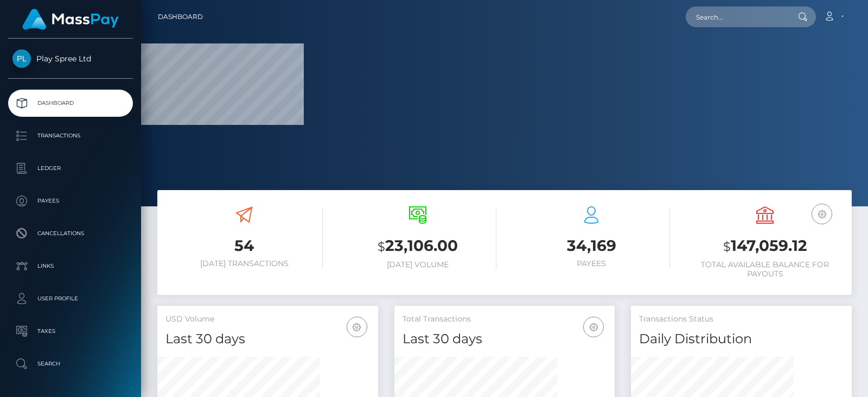  Describe the element at coordinates (71, 364) in the screenshot. I see `a: Search` at that location.